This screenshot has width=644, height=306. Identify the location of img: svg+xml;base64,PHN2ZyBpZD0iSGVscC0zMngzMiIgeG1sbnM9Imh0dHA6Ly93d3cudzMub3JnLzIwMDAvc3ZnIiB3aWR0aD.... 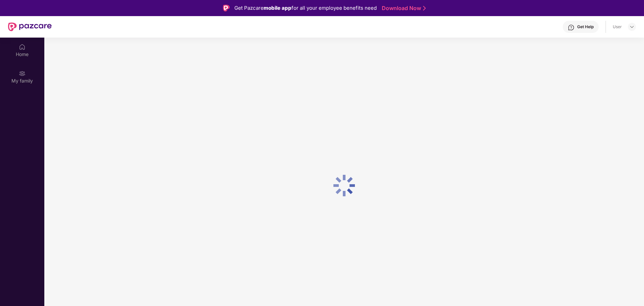
(571, 28).